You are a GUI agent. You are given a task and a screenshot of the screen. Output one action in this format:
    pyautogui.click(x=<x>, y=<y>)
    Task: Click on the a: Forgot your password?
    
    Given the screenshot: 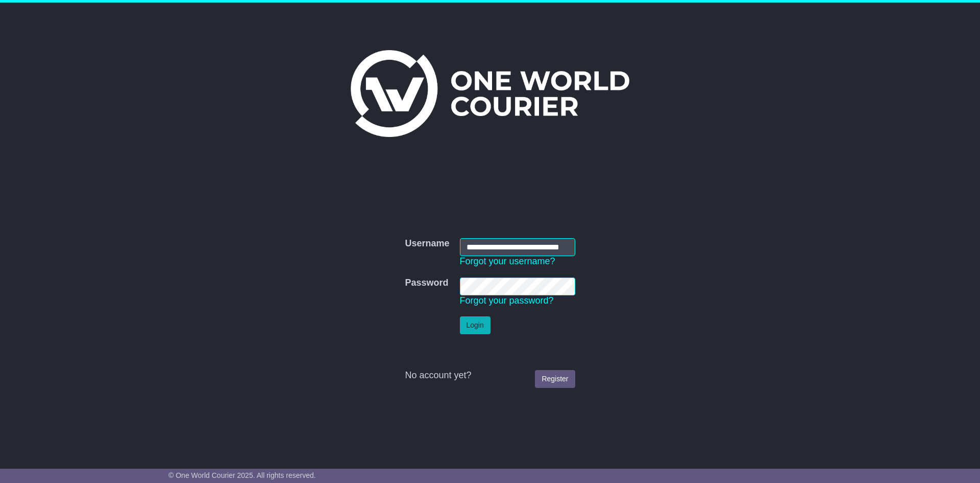 What is the action you would take?
    pyautogui.click(x=507, y=301)
    